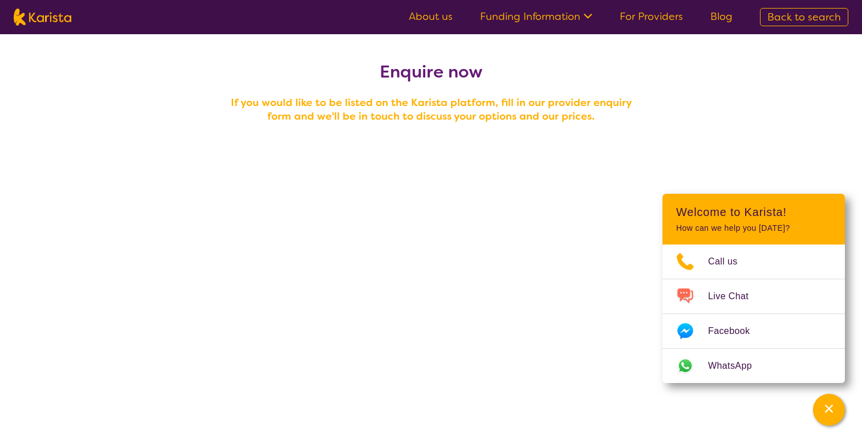  What do you see at coordinates (730, 262) in the screenshot?
I see `span: Call us` at bounding box center [730, 262].